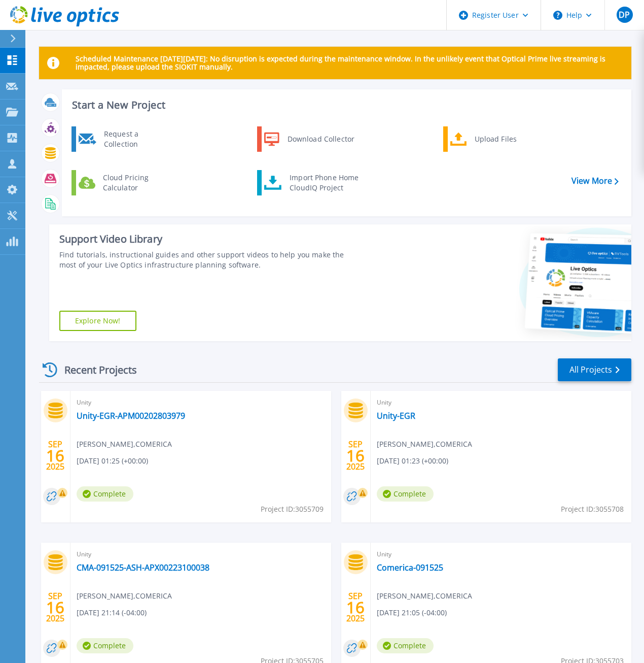  What do you see at coordinates (210, 260) in the screenshot?
I see `div: Find tutorials, instructional guides and other support videos to help you make the most of your L...` at bounding box center [210, 260].